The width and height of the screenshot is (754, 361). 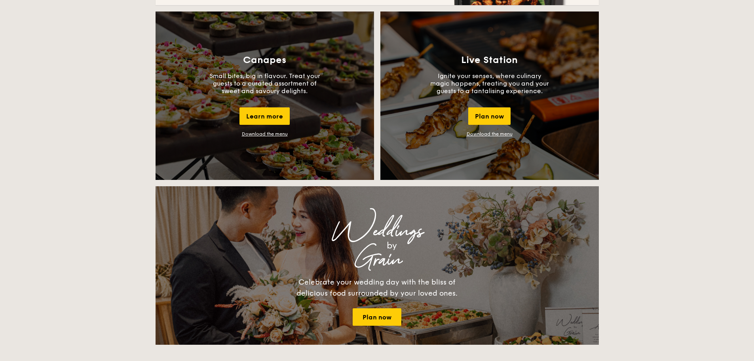 What do you see at coordinates (377, 317) in the screenshot?
I see `a: Plan now` at bounding box center [377, 317].